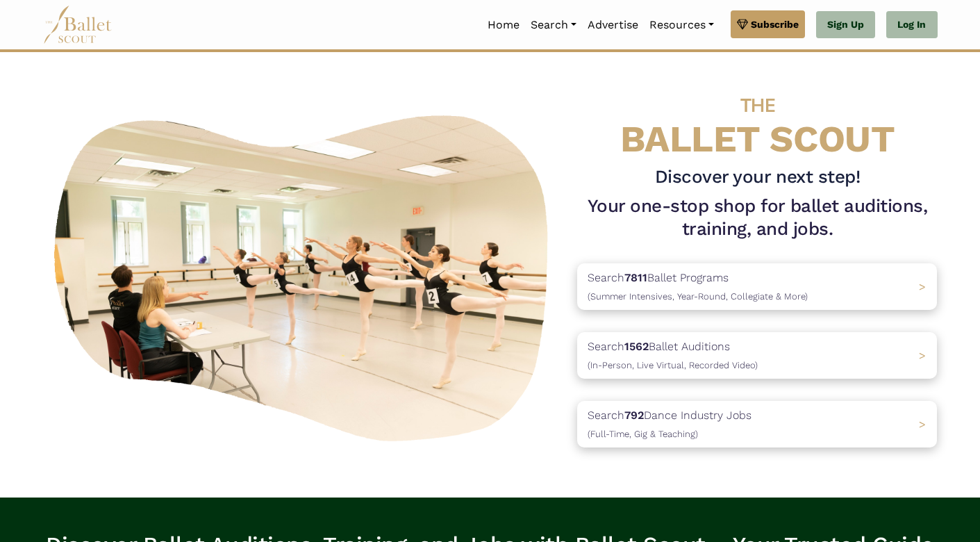  What do you see at coordinates (670, 424) in the screenshot?
I see `p: Search Dance Industry Jobs` at bounding box center [670, 424].